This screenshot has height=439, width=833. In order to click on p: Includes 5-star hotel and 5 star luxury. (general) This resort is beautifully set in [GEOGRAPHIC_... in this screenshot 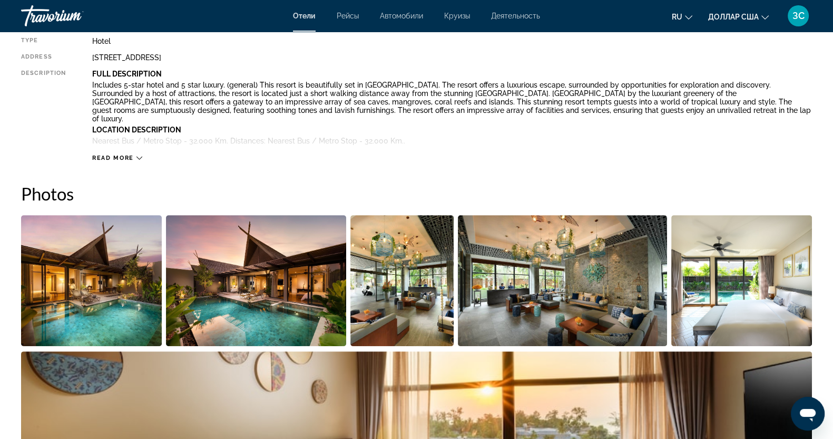, I will do `click(452, 102)`.